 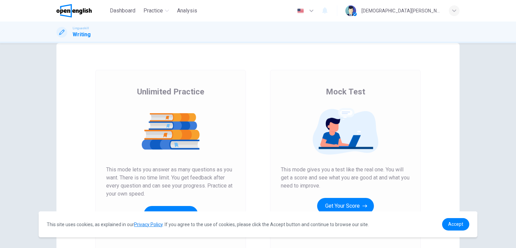 What do you see at coordinates (258, 224) in the screenshot?
I see `div: cookieconsent` at bounding box center [258, 224].